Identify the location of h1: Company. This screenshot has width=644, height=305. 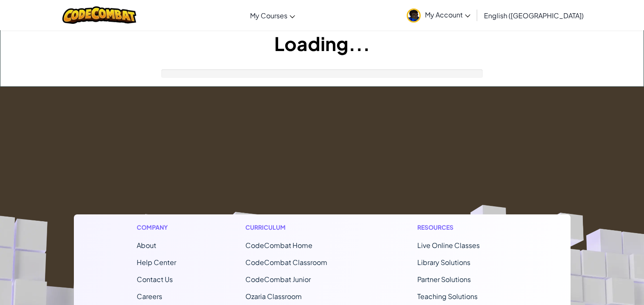
(156, 227).